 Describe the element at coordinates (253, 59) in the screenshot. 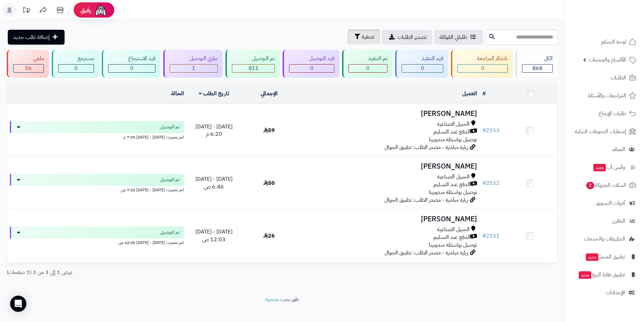

I see `div: تم التوصيل` at that location.